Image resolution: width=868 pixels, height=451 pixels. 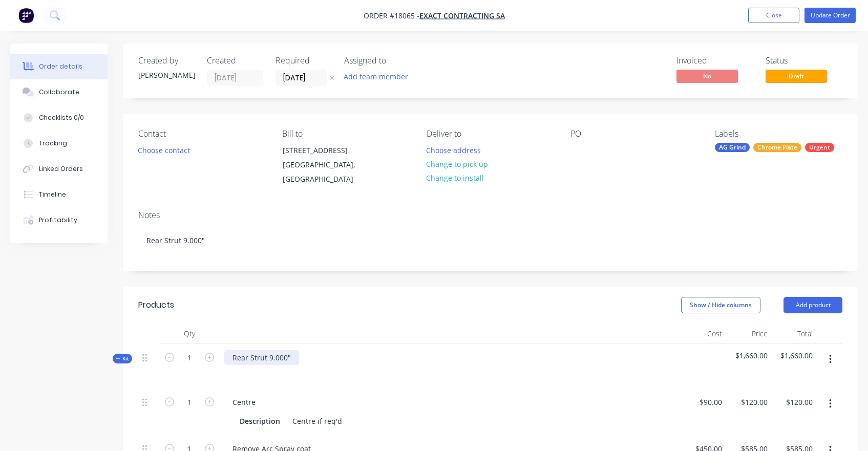 What do you see at coordinates (796, 76) in the screenshot?
I see `span: Draft` at bounding box center [796, 76].